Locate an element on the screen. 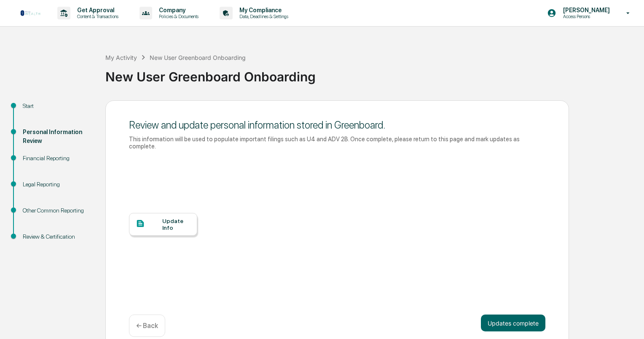 Image resolution: width=644 pixels, height=339 pixels. div: Review and update personal information stored in Greenboard. is located at coordinates (337, 124).